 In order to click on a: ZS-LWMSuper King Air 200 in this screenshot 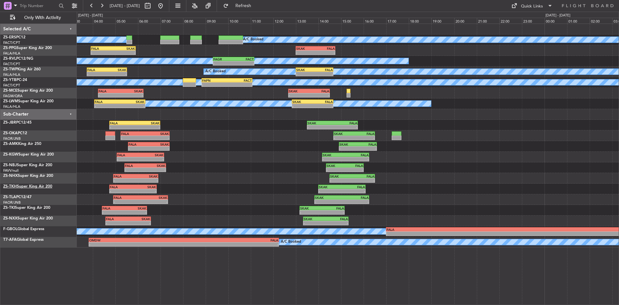, I will do `click(28, 101)`.